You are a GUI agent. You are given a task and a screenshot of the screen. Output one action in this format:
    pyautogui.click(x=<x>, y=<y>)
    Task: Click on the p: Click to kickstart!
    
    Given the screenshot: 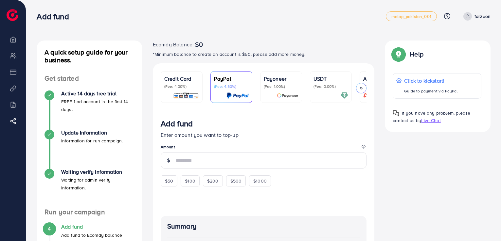 What is the action you would take?
    pyautogui.click(x=431, y=81)
    